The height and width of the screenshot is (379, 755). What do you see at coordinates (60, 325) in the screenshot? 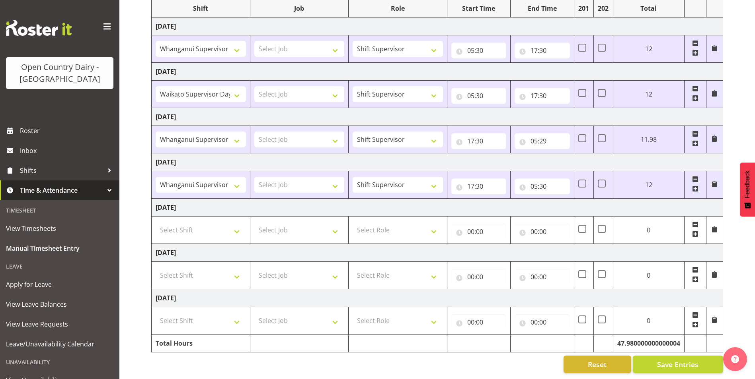
I see `span: View Leave Requests` at bounding box center [60, 325].